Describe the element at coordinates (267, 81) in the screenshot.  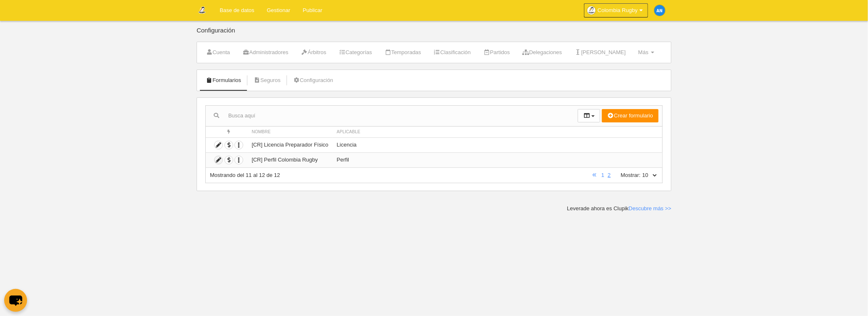
I see `a: Seguros` at that location.